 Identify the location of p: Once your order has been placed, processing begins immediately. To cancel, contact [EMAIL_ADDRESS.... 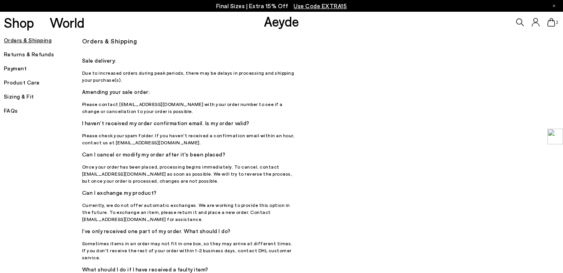
(190, 174).